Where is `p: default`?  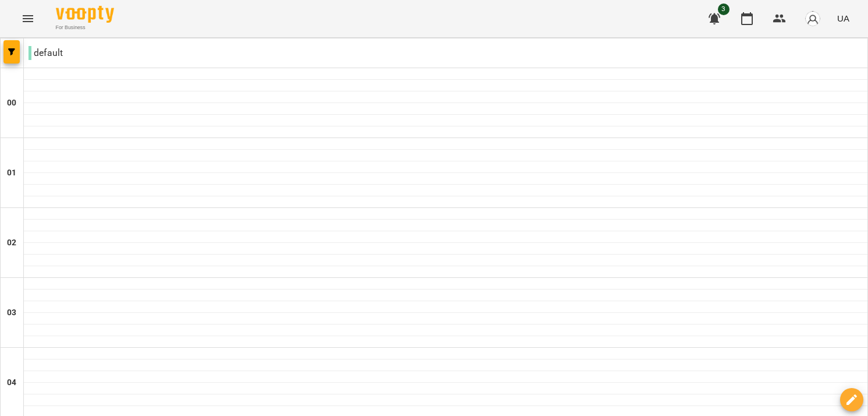
p: default is located at coordinates (45, 53).